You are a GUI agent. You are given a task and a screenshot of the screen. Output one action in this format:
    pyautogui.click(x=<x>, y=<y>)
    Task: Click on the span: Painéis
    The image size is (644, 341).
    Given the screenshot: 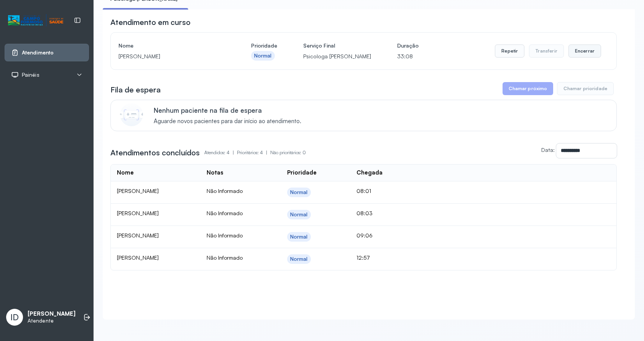 What is the action you would take?
    pyautogui.click(x=30, y=75)
    